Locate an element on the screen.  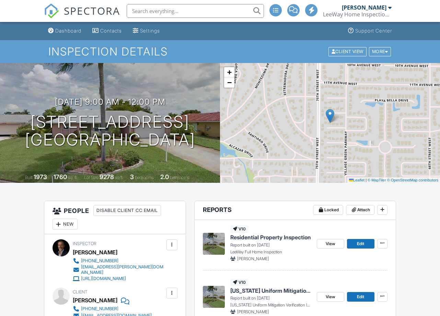
a: Zoom in is located at coordinates (229, 72).